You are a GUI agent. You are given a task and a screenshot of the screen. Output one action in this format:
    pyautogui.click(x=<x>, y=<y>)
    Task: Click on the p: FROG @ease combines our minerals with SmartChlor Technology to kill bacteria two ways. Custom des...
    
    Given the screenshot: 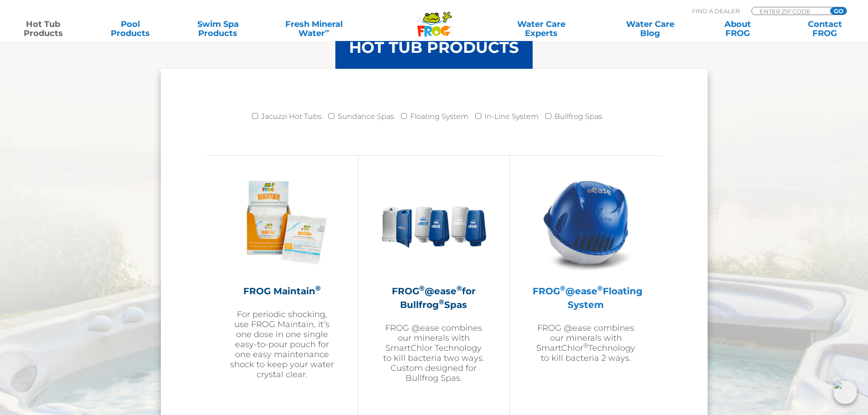 What is the action you would take?
    pyautogui.click(x=433, y=353)
    